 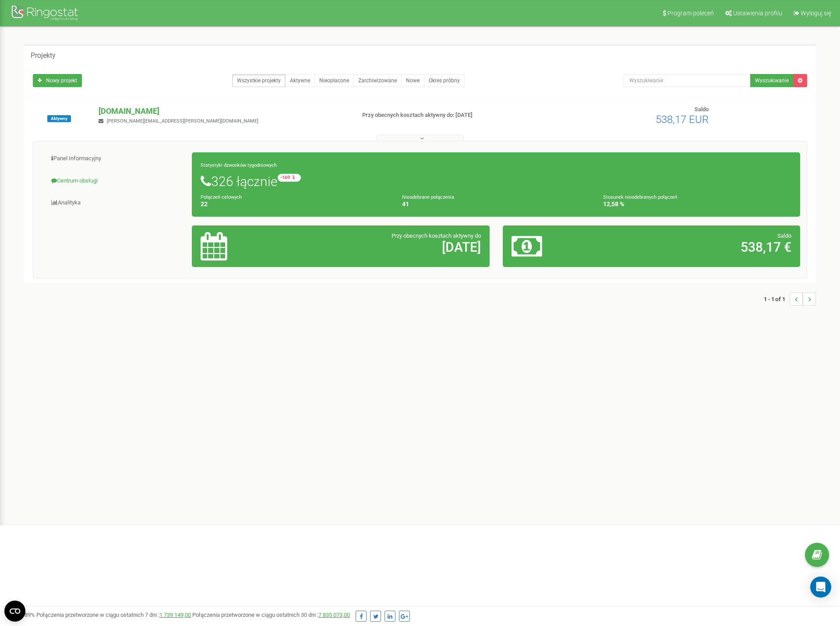 What do you see at coordinates (295, 204) in the screenshot?
I see `h4: 22` at bounding box center [295, 204].